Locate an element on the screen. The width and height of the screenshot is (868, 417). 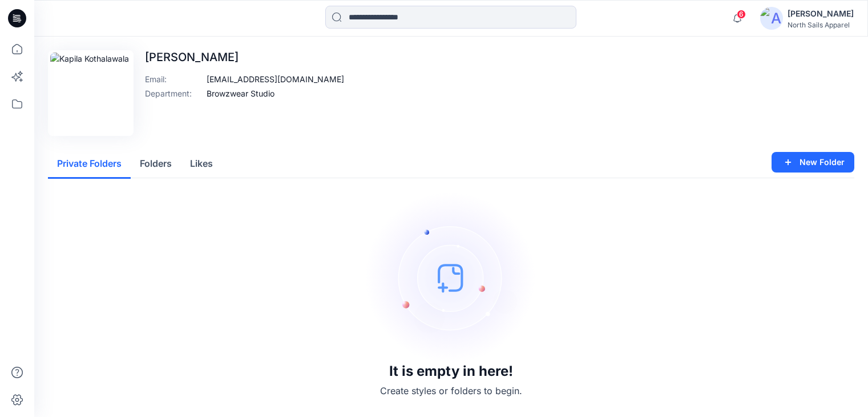
button: Private Folders is located at coordinates (89, 164).